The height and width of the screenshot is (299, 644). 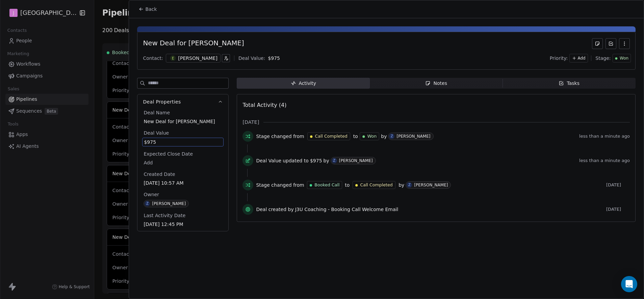 What do you see at coordinates (436, 83) in the screenshot?
I see `div: Notes` at bounding box center [436, 83].